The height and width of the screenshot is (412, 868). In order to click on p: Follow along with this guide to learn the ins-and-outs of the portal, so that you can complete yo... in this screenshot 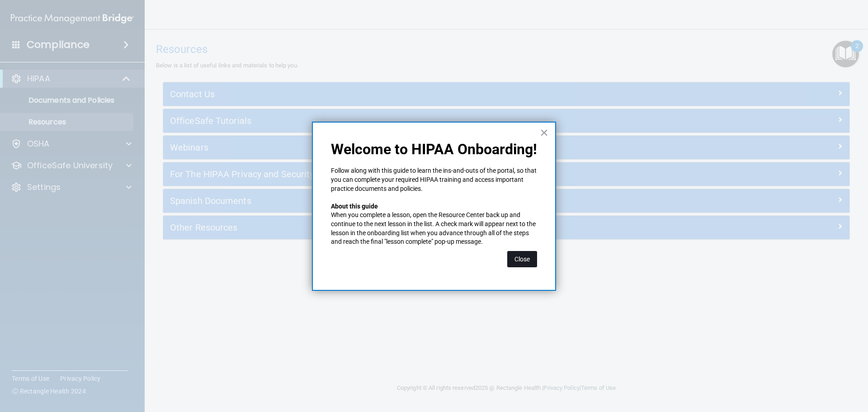, I will do `click(434, 180)`.